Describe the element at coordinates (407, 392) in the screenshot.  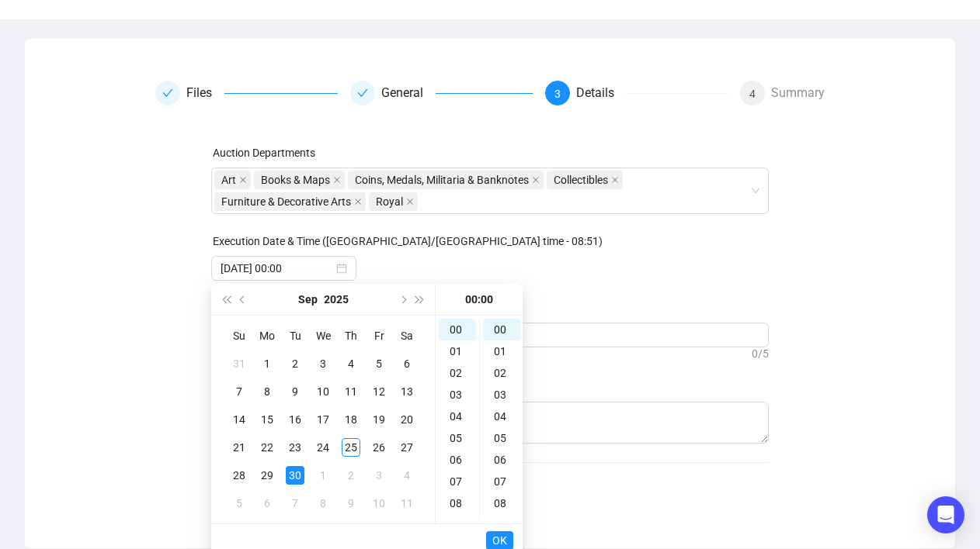
I see `td: 2025-09-13` at that location.